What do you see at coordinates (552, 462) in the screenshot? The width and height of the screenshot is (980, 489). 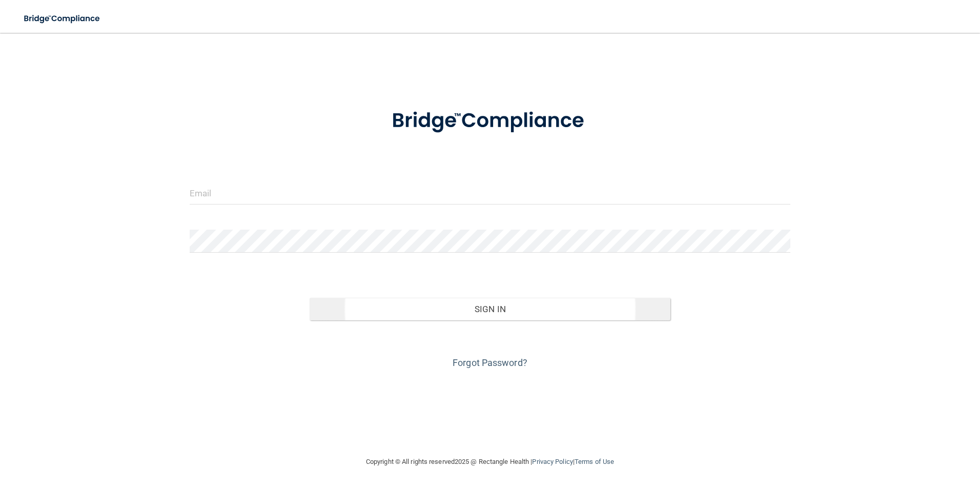 I see `a: Privacy Policy` at bounding box center [552, 462].